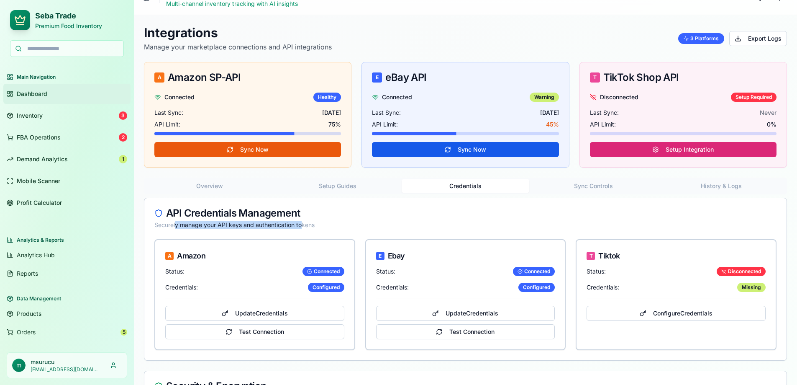 This screenshot has width=797, height=385. Describe the element at coordinates (124, 332) in the screenshot. I see `div: 5` at that location.